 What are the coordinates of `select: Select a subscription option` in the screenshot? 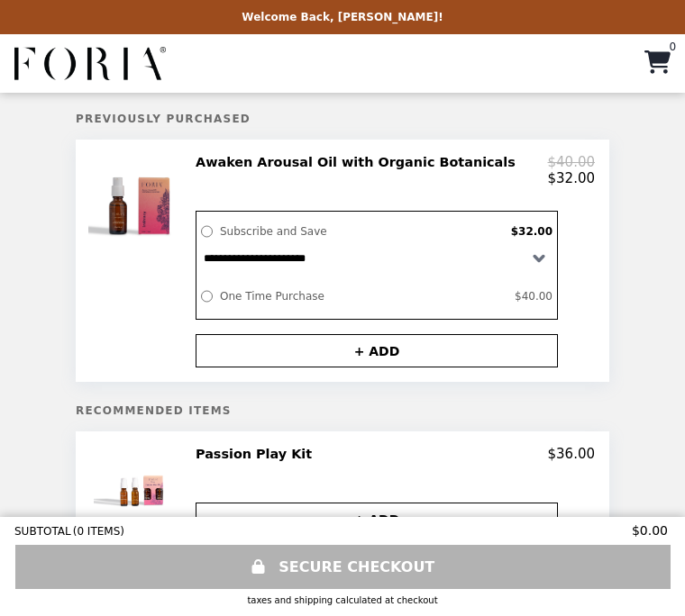 It's located at (377, 257).